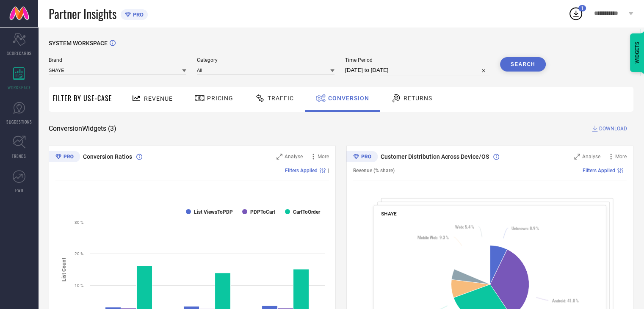 This screenshot has width=644, height=309. What do you see at coordinates (79, 286) in the screenshot?
I see `text: 10 %` at bounding box center [79, 286].